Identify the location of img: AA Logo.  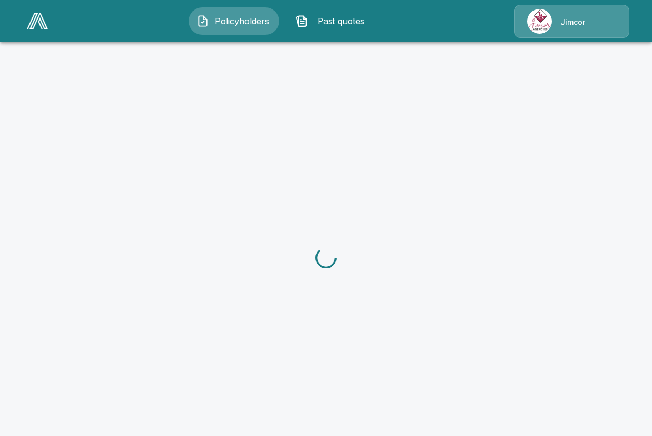
(37, 21).